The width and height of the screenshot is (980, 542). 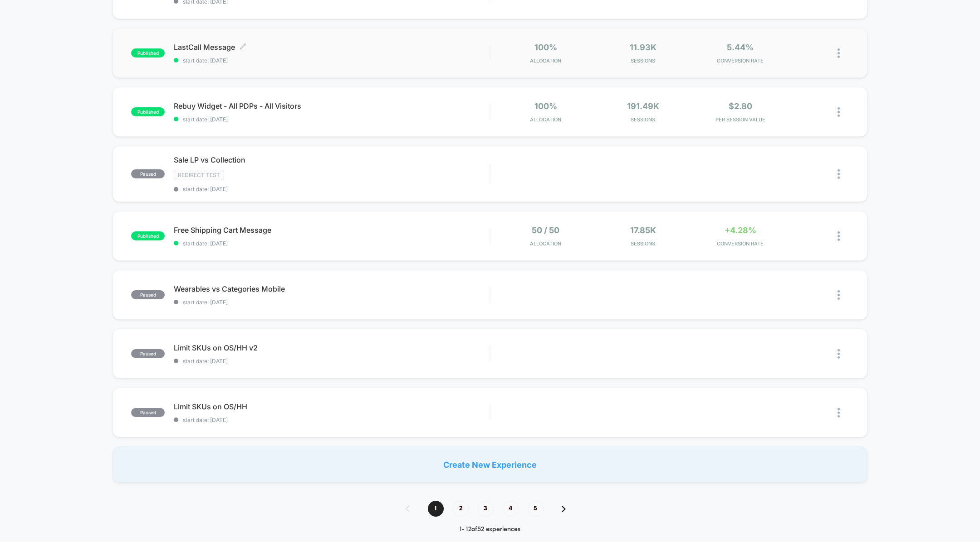 What do you see at coordinates (199, 175) in the screenshot?
I see `span: Redirect Test` at bounding box center [199, 175].